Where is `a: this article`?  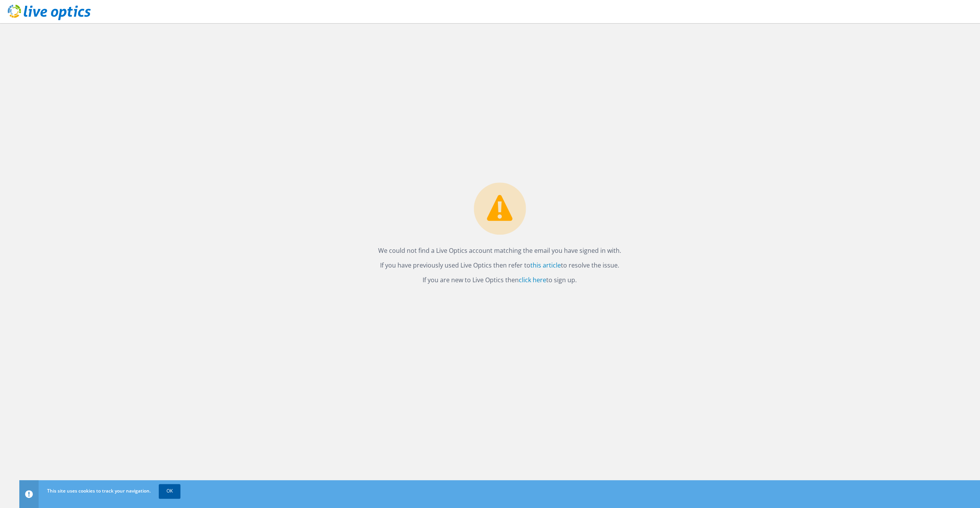
a: this article is located at coordinates (545, 265).